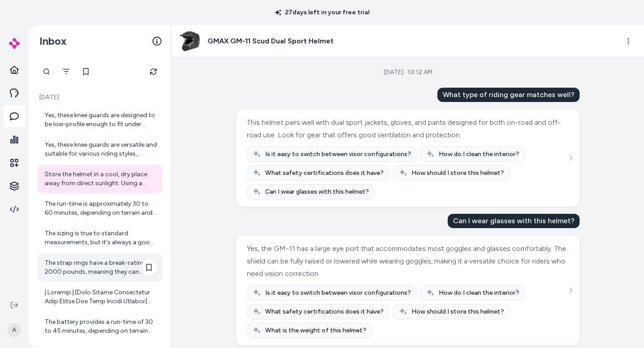 The image size is (644, 348). Describe the element at coordinates (153, 72) in the screenshot. I see `button: Refresh` at that location.